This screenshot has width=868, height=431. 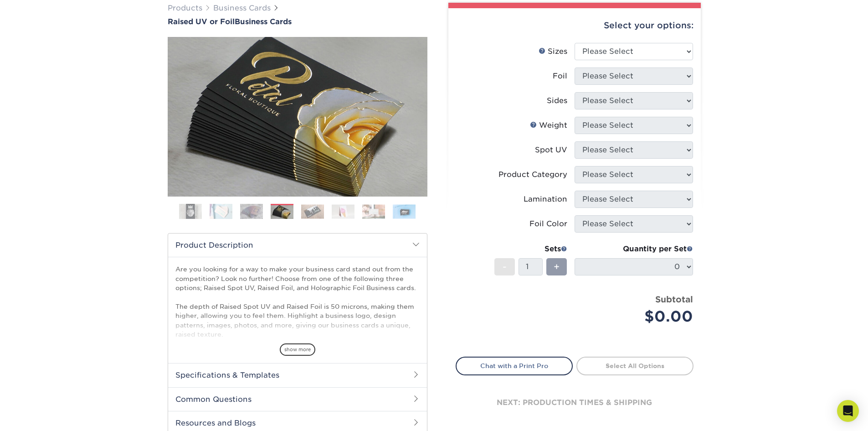 What do you see at coordinates (312, 211) in the screenshot?
I see `img: Business Cards 05` at bounding box center [312, 211].